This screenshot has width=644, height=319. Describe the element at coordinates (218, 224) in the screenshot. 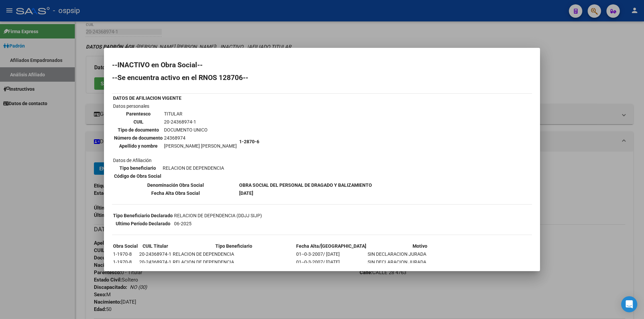

I see `td: 06-2025` at that location.